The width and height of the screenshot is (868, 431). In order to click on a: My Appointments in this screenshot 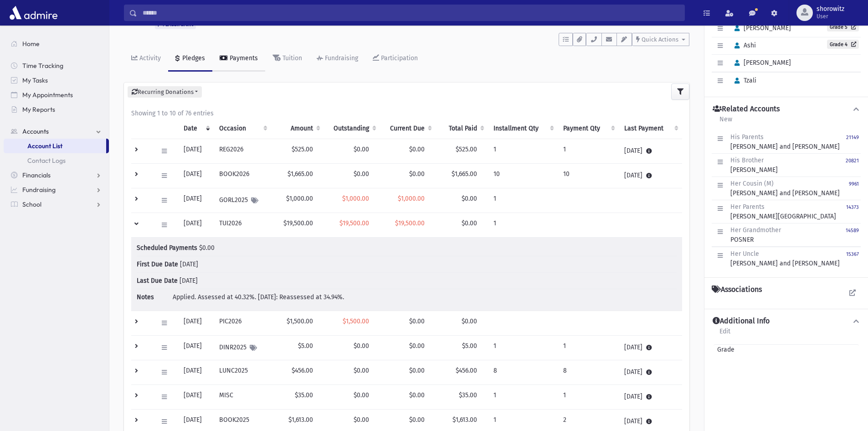, I will do `click(56, 95)`.